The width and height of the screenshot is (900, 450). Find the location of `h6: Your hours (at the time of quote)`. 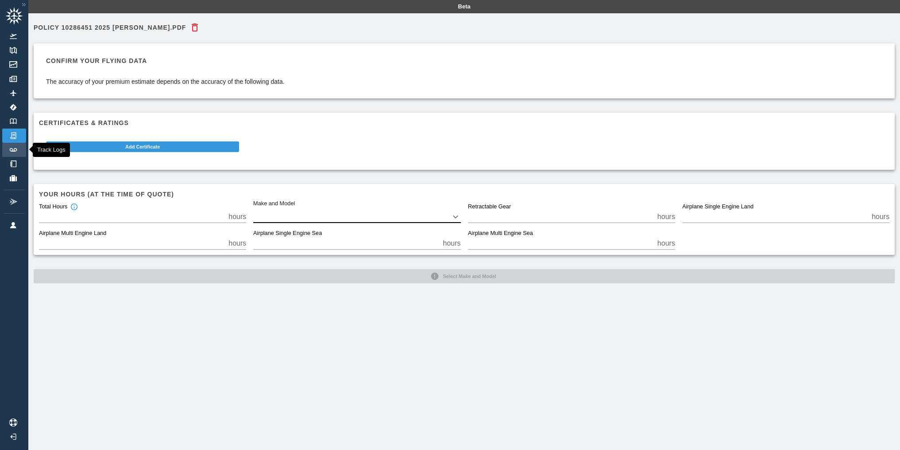

h6: Your hours (at the time of quote) is located at coordinates (464, 194).